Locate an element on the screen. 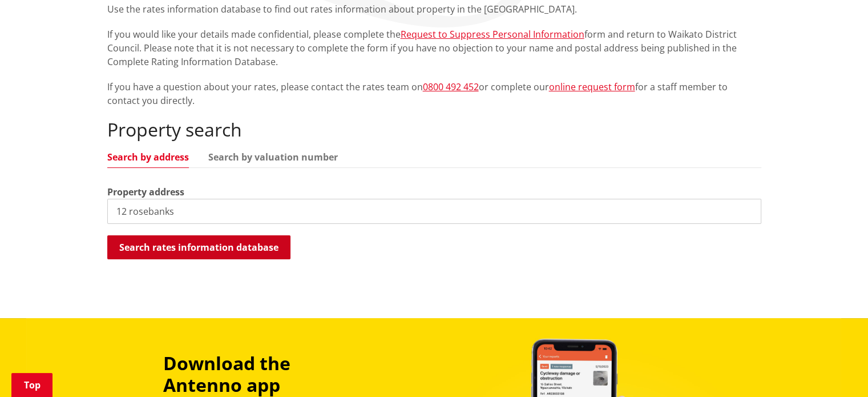 The height and width of the screenshot is (397, 868). h2: Property search is located at coordinates (434, 130).